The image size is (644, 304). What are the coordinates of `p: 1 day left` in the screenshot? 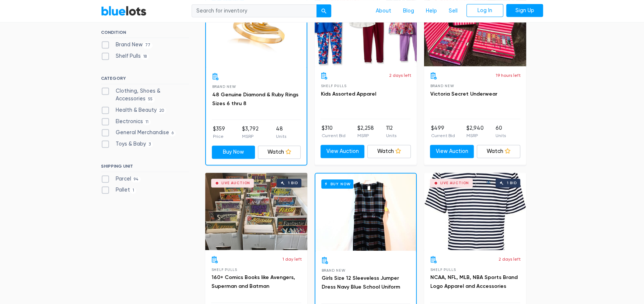 It's located at (291, 260).